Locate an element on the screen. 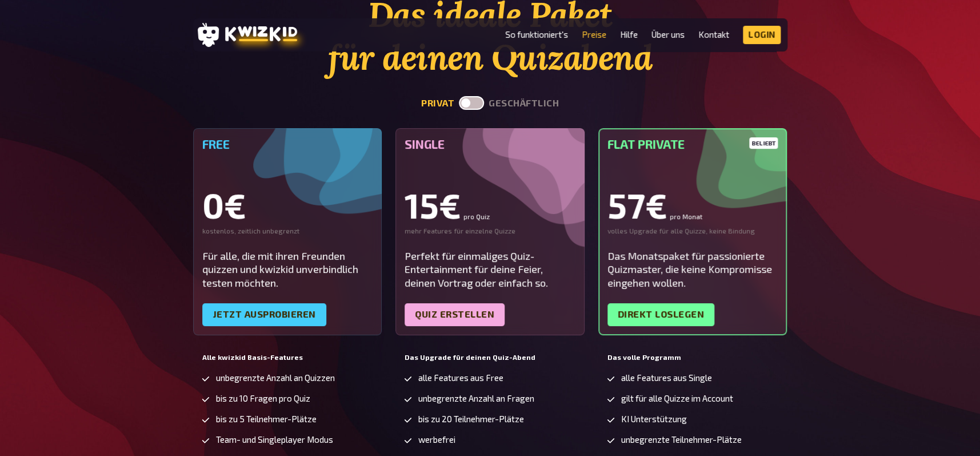  span: alle Features aus Free is located at coordinates (460, 377).